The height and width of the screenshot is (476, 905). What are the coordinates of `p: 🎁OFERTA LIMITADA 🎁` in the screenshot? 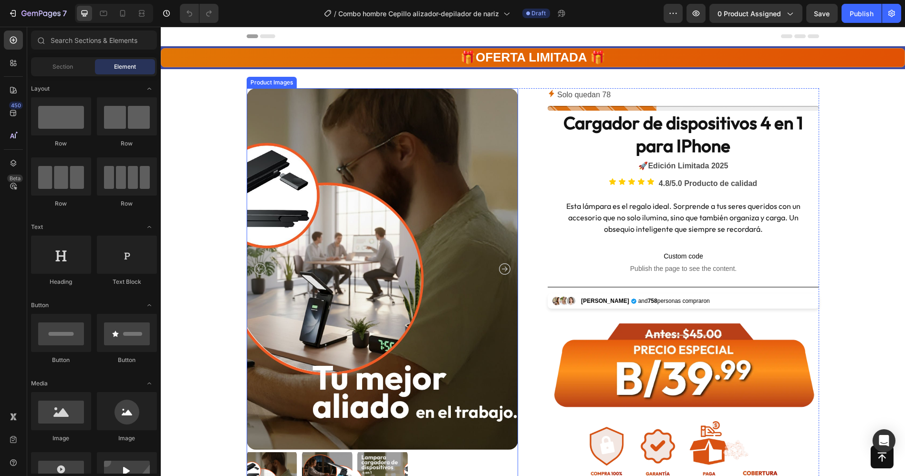 It's located at (372, 31).